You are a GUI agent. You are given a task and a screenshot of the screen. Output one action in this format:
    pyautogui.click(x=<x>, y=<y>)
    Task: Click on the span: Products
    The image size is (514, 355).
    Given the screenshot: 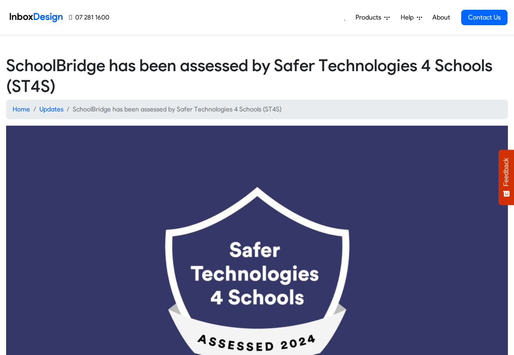 What is the action you would take?
    pyautogui.click(x=370, y=17)
    